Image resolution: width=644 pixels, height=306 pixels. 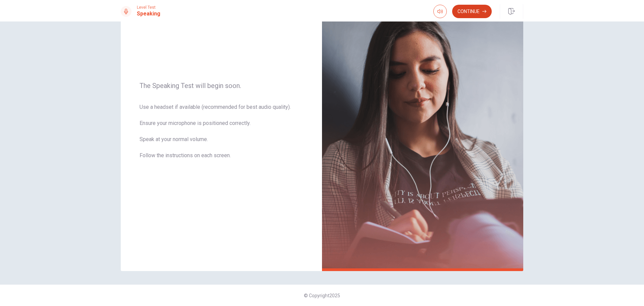 What do you see at coordinates (221, 136) in the screenshot?
I see `span: Use a headset if available (recommended for best audio quality). Ensure your microphone is positi...` at bounding box center [221, 136].